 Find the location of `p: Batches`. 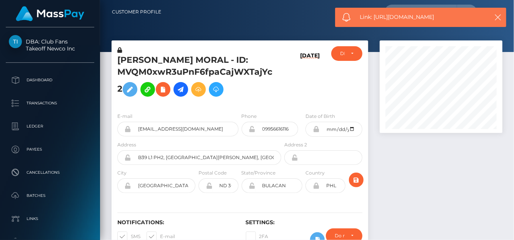

p: Batches is located at coordinates (50, 196).